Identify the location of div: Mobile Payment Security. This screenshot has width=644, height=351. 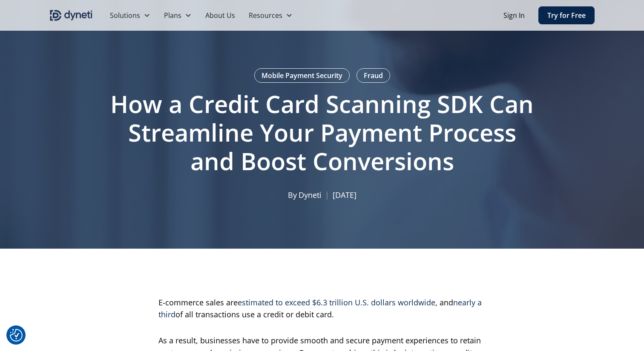
(302, 75).